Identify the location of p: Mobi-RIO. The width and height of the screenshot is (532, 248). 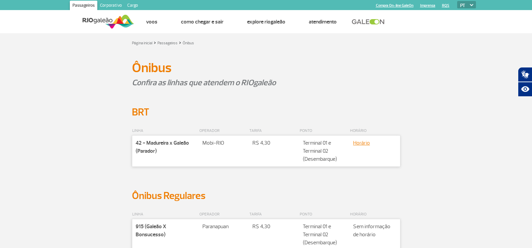
(224, 143).